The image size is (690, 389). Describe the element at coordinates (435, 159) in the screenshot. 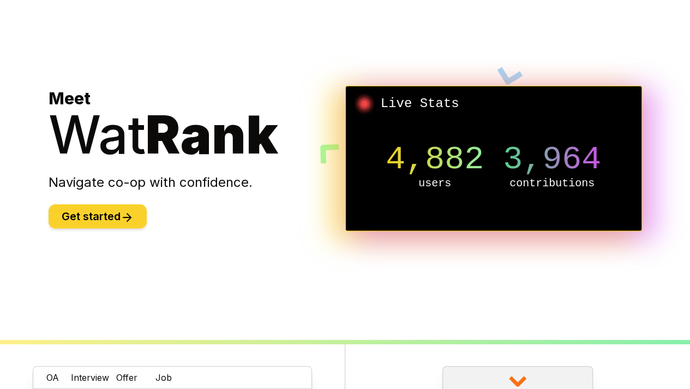

I see `p: 4,882` at that location.